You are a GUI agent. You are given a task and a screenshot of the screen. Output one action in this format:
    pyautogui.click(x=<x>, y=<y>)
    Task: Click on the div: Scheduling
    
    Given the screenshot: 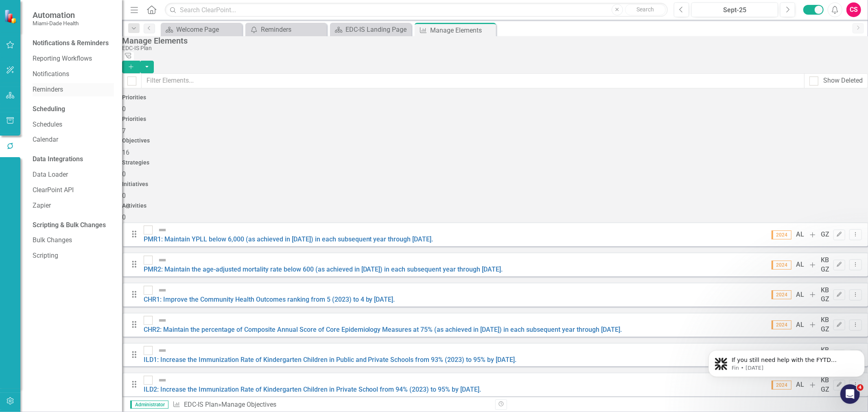 What is the action you would take?
    pyautogui.click(x=49, y=109)
    